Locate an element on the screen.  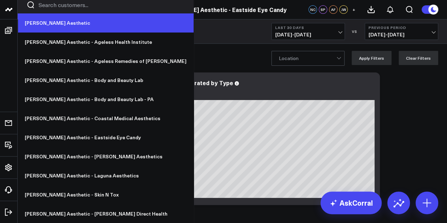
div: Previous: $8.79k is located at coordinates (263, 97).